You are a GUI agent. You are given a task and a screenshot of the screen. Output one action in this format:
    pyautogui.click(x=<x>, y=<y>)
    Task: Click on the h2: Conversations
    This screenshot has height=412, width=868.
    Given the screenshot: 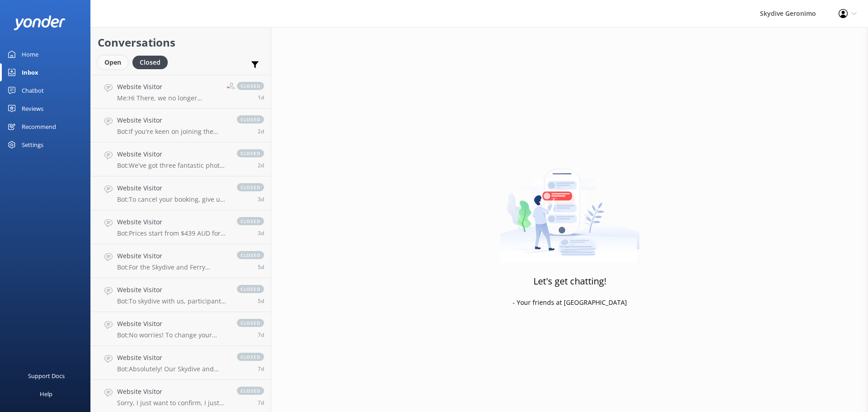 What is the action you would take?
    pyautogui.click(x=181, y=43)
    